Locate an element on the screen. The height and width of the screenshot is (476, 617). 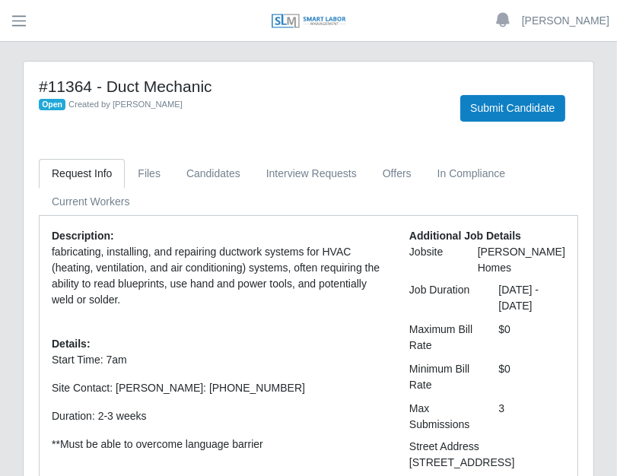
div: 3 is located at coordinates (533, 417).